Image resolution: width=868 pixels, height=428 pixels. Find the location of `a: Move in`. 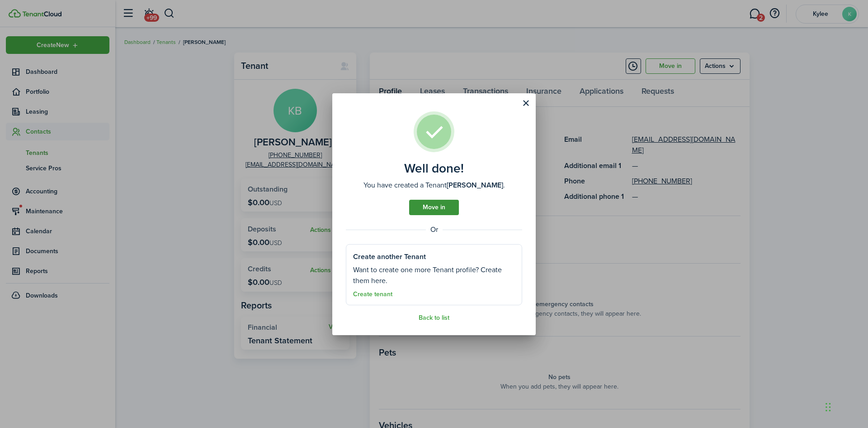

a: Move in is located at coordinates (434, 208).